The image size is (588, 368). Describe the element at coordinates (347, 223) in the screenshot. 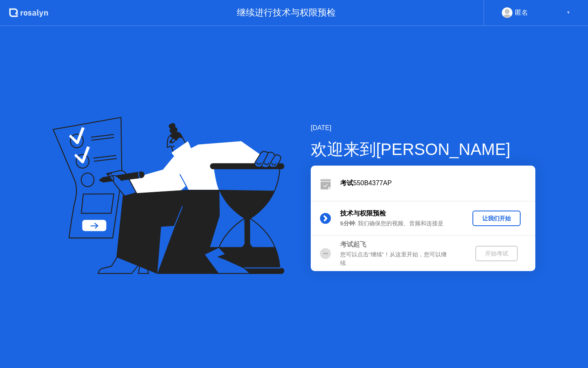

I see `b: 5分钟` at that location.